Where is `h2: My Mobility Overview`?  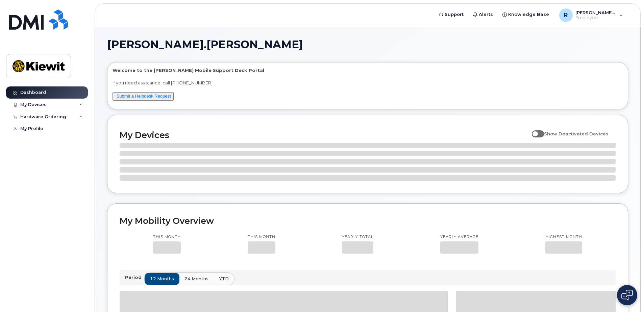
h2: My Mobility Overview is located at coordinates (367, 221).